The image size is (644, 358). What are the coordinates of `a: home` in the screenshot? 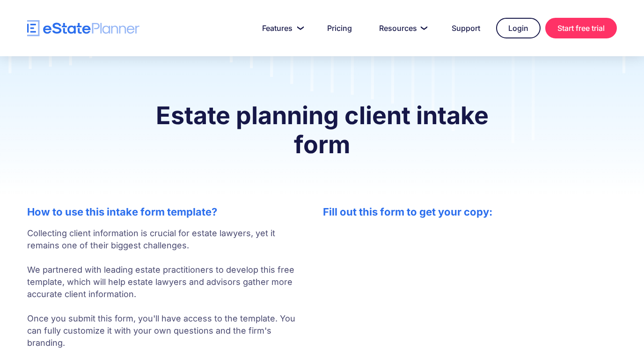 It's located at (84, 28).